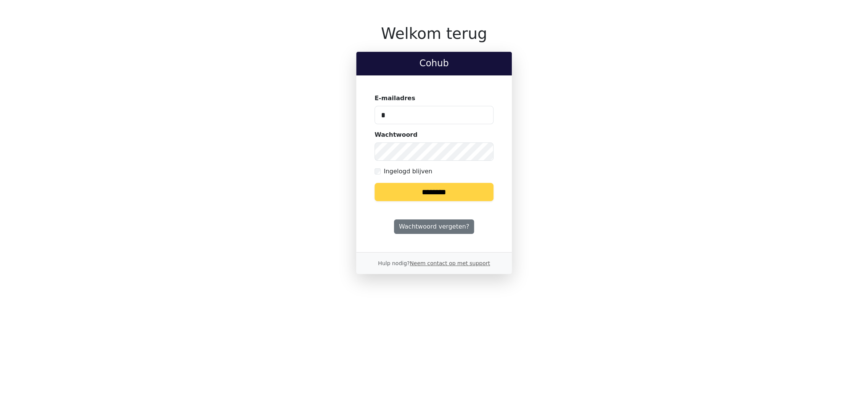  What do you see at coordinates (450, 264) in the screenshot?
I see `a: Neem contact op met support` at bounding box center [450, 264].